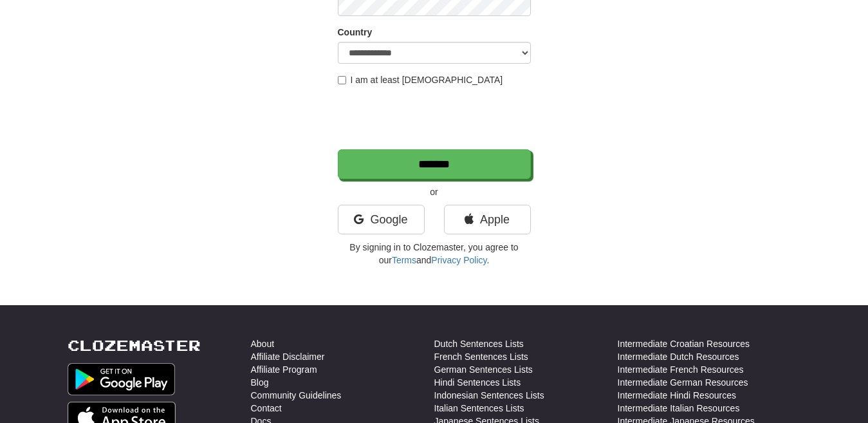 The image size is (868, 423). What do you see at coordinates (684, 344) in the screenshot?
I see `a: Intermediate Croatian Resources` at bounding box center [684, 344].